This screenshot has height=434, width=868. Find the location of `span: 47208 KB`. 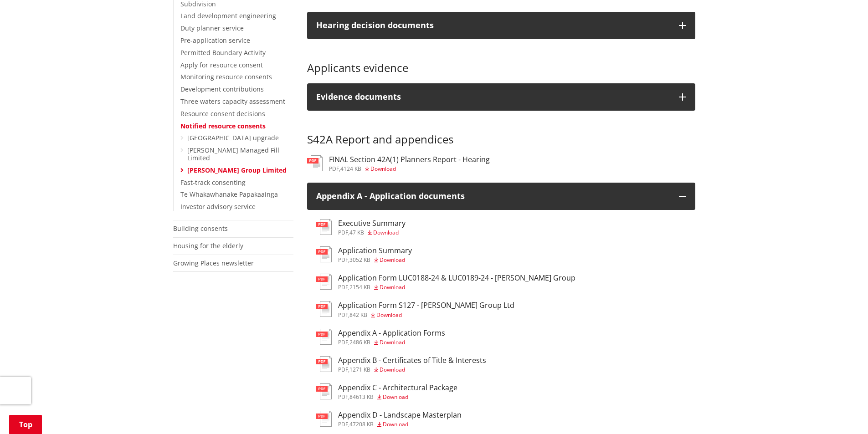

span: 47208 KB is located at coordinates (361, 424).